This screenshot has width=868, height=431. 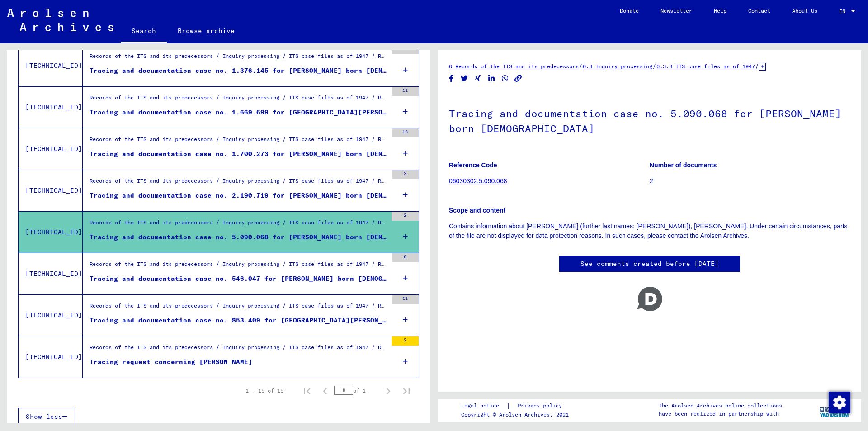 What do you see at coordinates (505, 78) in the screenshot?
I see `button: Share on WhatsApp` at bounding box center [505, 78].